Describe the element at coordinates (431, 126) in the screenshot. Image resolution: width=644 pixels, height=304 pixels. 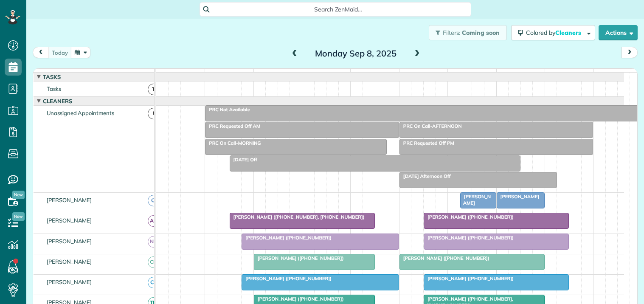
I see `span: PRC On Call-AFTERNOON` at that location.